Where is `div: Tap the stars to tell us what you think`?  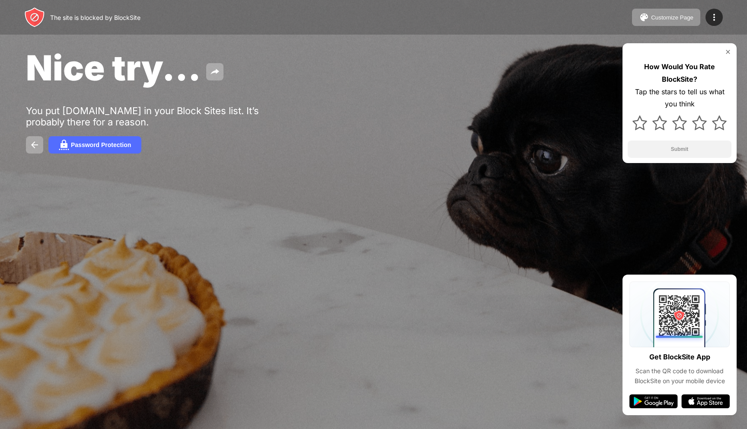 div: Tap the stars to tell us what you think is located at coordinates (680, 98).